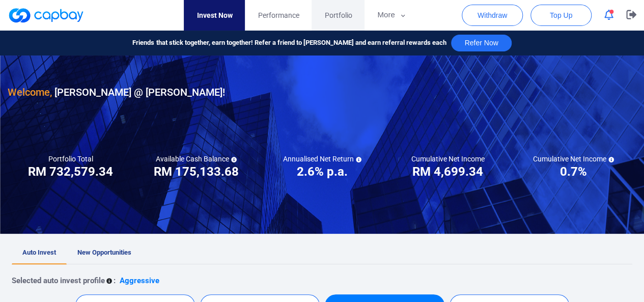 This screenshot has height=302, width=644. I want to click on span: Auto Invest, so click(39, 252).